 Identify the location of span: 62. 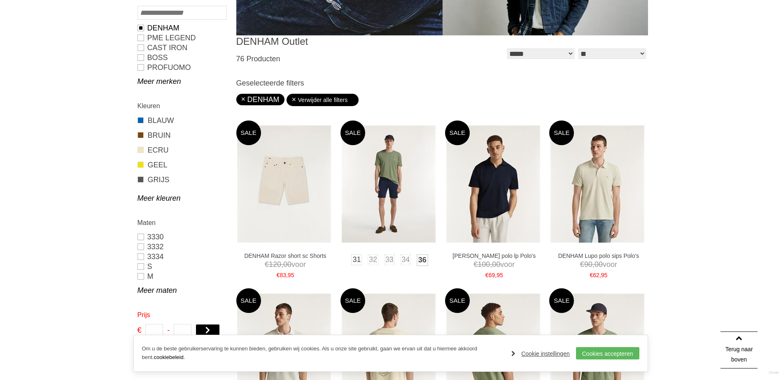
(596, 275).